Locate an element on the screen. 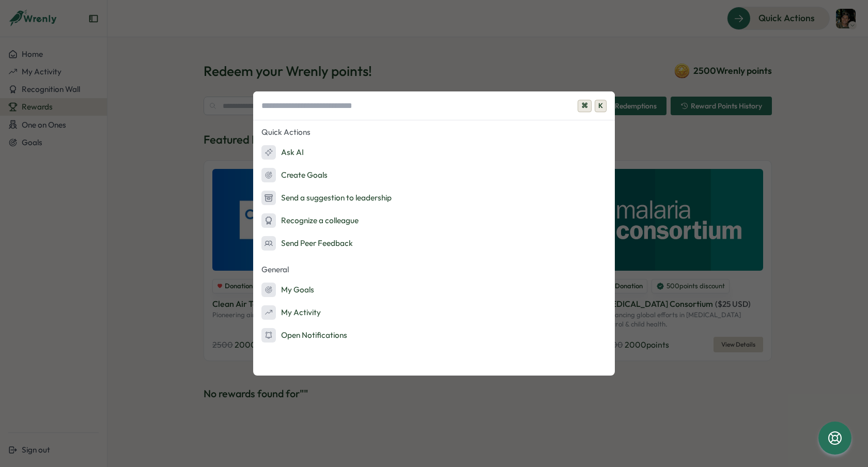 This screenshot has width=868, height=467. div: My Goals is located at coordinates (288, 290).